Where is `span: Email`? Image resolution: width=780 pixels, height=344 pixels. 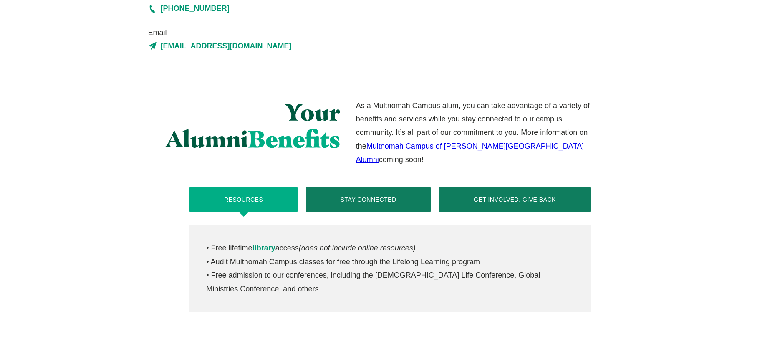
span: Email is located at coordinates (244, 33).